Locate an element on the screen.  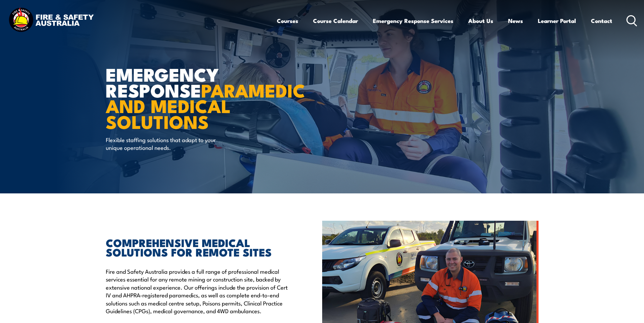
a: Courses is located at coordinates (287, 21).